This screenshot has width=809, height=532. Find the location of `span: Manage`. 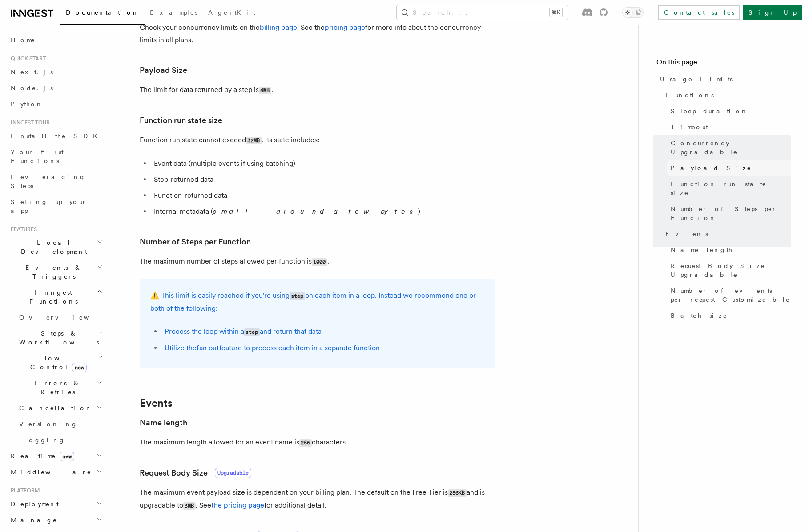

span: Manage is located at coordinates (32, 520).